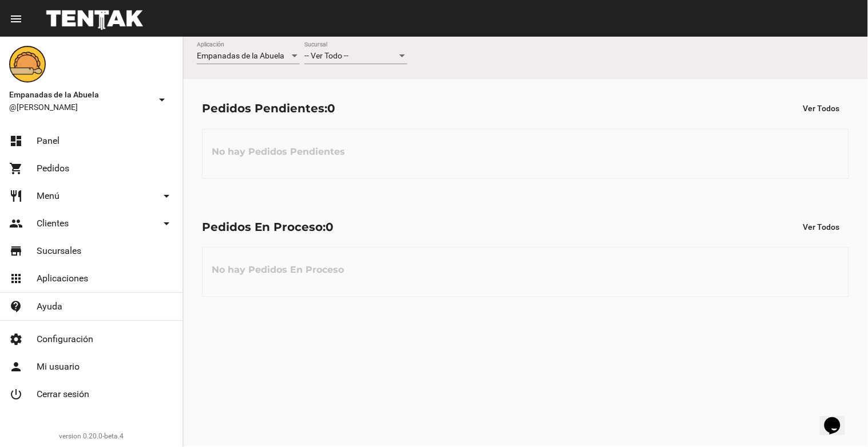  I want to click on mat-icon: power_settings_new, so click(16, 394).